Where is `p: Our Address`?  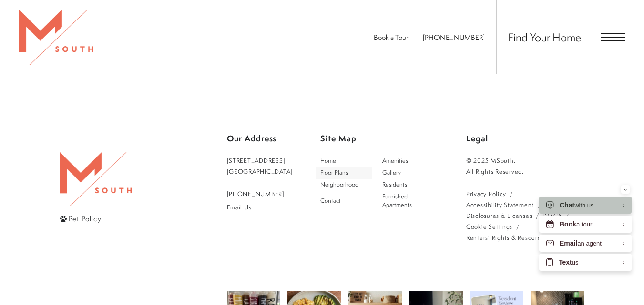 p: Our Address is located at coordinates (260, 138).